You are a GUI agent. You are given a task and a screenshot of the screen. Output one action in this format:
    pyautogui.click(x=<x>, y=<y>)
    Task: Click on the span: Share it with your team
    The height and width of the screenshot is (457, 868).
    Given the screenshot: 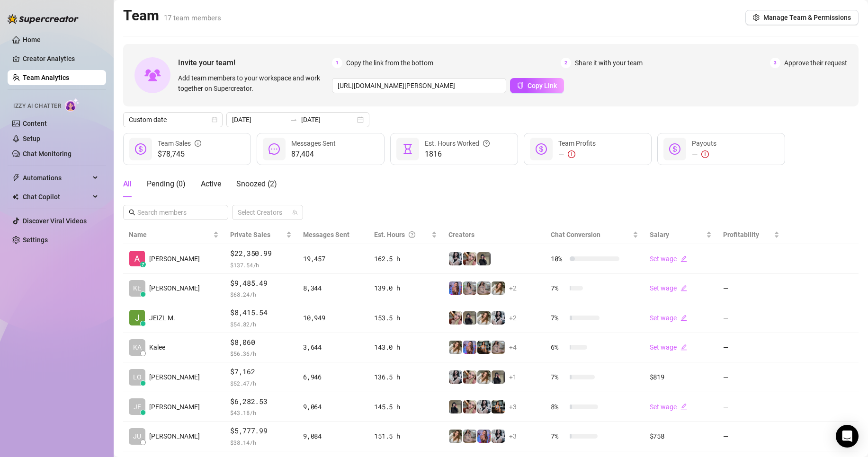 What is the action you would take?
    pyautogui.click(x=609, y=63)
    